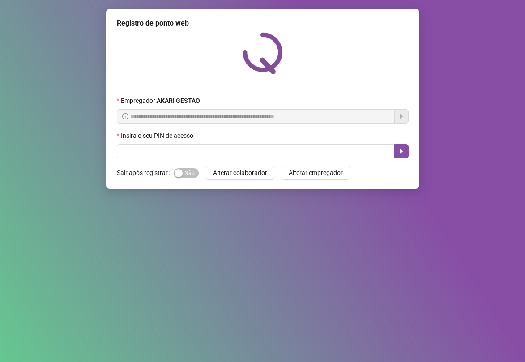 This screenshot has height=362, width=525. Describe the element at coordinates (158, 136) in the screenshot. I see `label: Insira o seu PIN de acesso` at that location.